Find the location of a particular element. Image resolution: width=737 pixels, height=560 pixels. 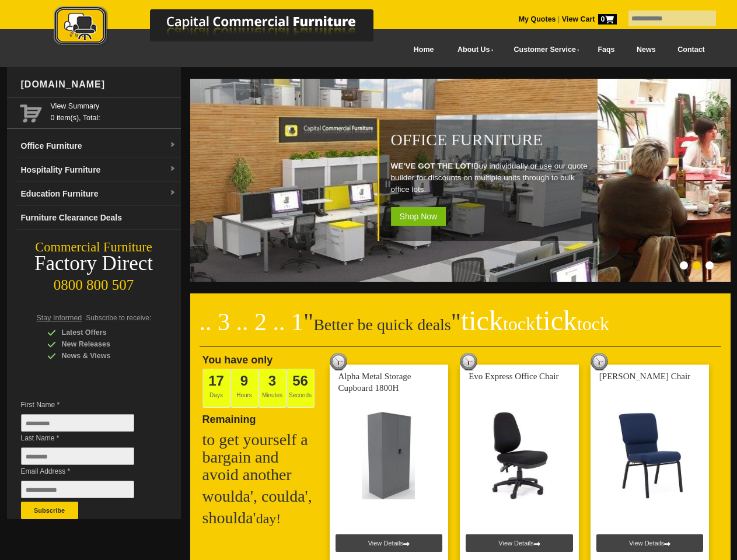

a: About Us is located at coordinates (472, 50).